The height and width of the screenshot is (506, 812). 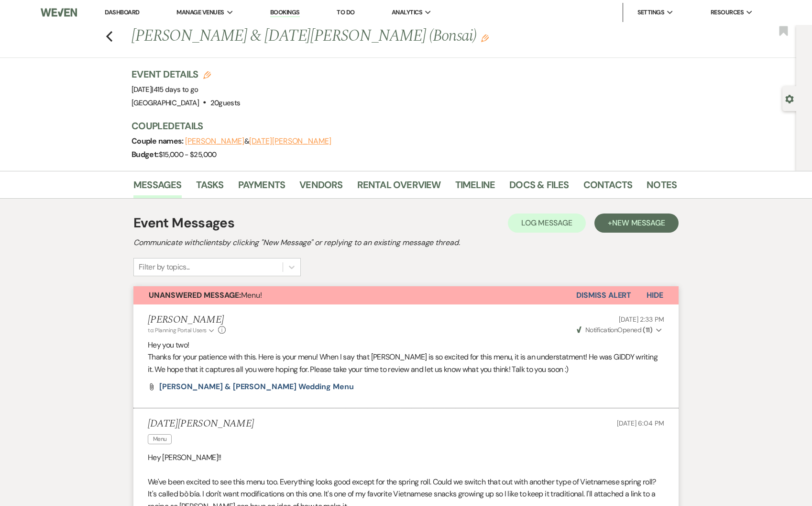 What do you see at coordinates (604, 295) in the screenshot?
I see `button: Dismiss Alert` at bounding box center [604, 295].